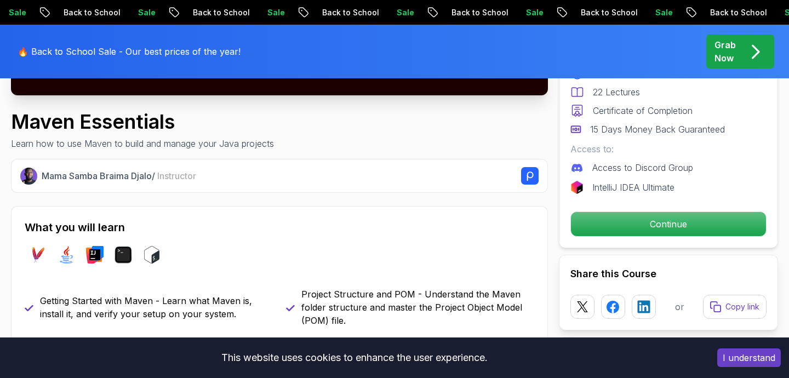  Describe the element at coordinates (735, 307) in the screenshot. I see `button: Copy link` at that location.